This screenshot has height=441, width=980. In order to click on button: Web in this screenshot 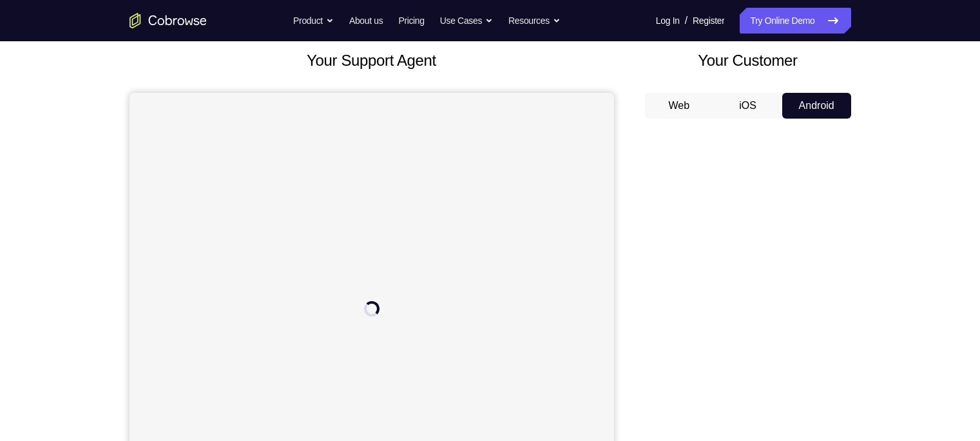, I will do `click(680, 106)`.